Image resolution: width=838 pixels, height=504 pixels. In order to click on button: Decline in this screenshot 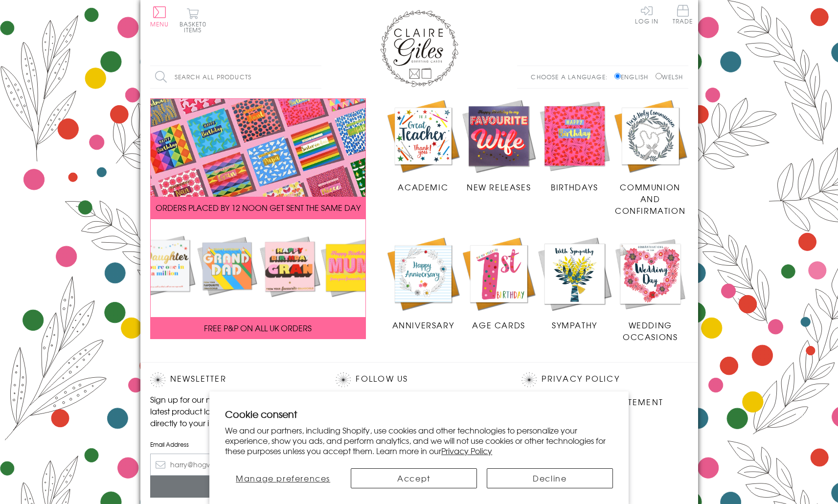, I will do `click(550, 478)`.